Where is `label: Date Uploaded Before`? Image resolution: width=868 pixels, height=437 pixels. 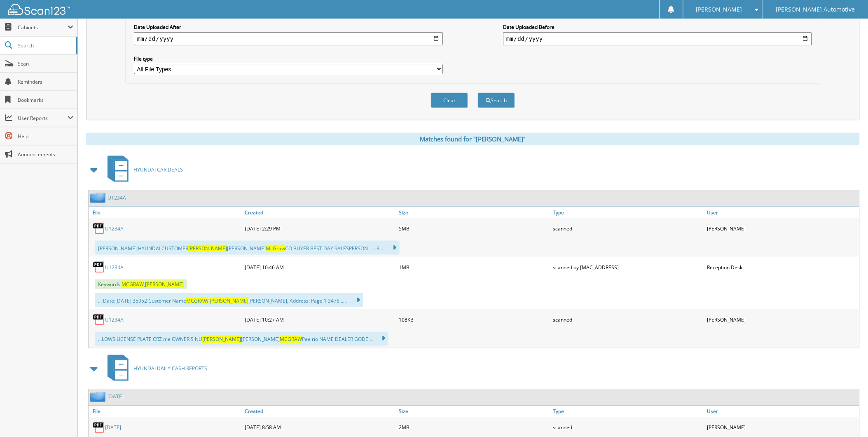 label: Date Uploaded Before is located at coordinates (657, 27).